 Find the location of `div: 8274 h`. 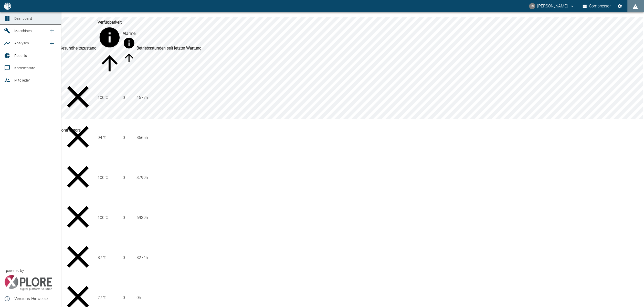

div: 8274 h is located at coordinates (169, 257).